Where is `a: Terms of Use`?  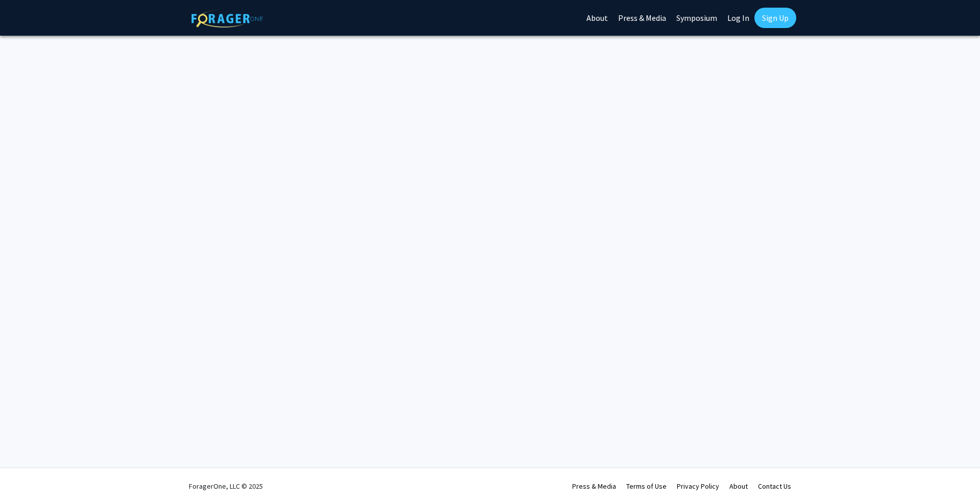
a: Terms of Use is located at coordinates (646, 486).